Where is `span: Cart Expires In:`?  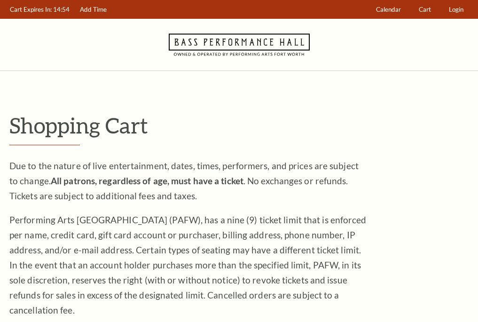
span: Cart Expires In: is located at coordinates (31, 9).